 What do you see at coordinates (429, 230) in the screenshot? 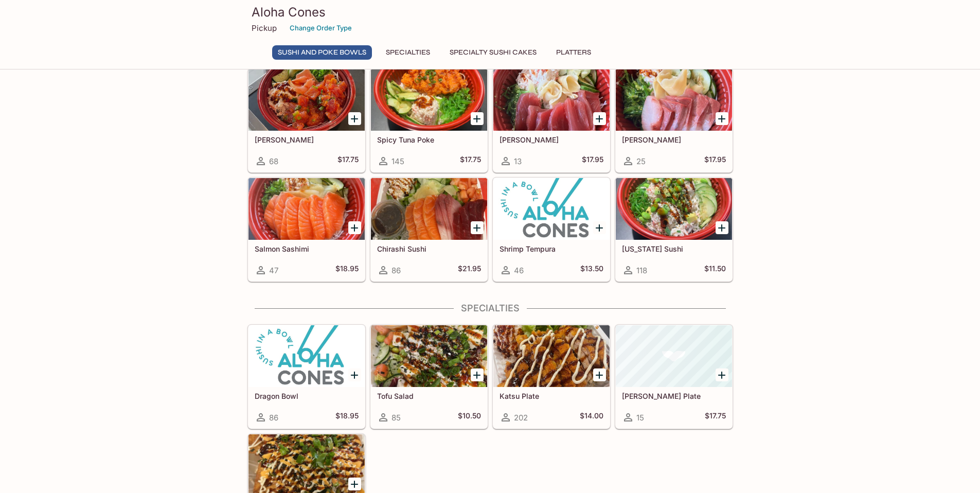
I see `a: Chirashi Sushi86$21.95` at bounding box center [429, 230].